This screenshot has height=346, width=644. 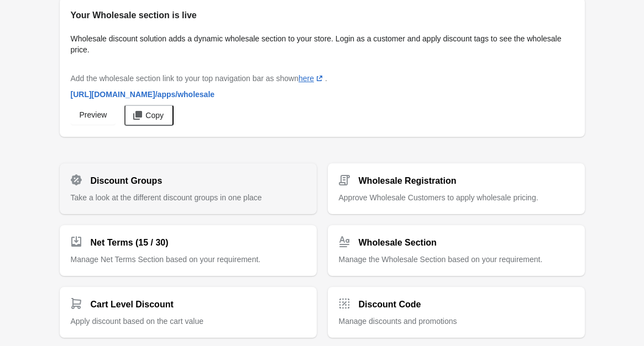 What do you see at coordinates (398, 243) in the screenshot?
I see `h2: Wholesale Section` at bounding box center [398, 243].